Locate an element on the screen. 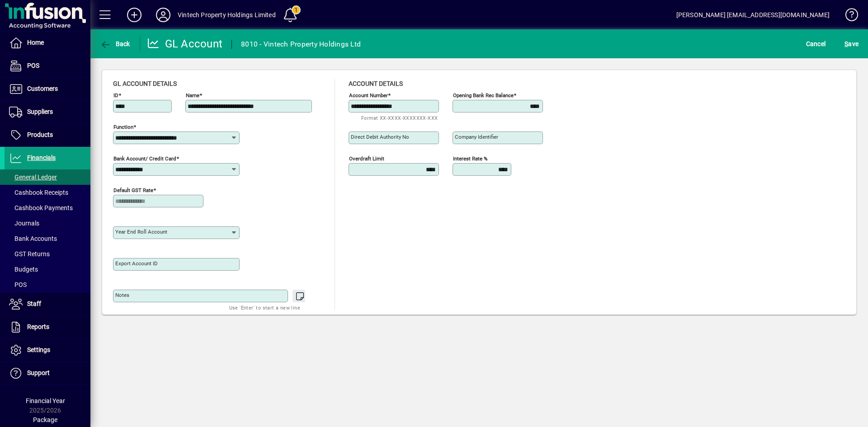 This screenshot has width=868, height=427. span: Customers is located at coordinates (42, 89).